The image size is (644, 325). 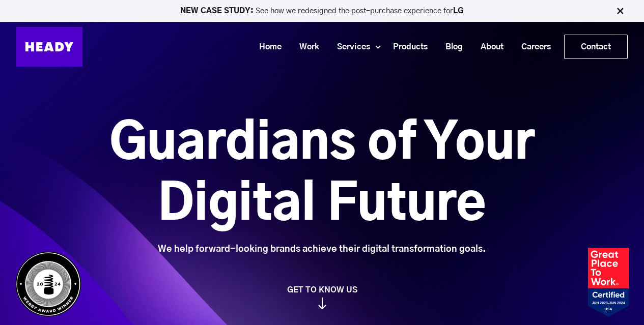 What do you see at coordinates (596, 47) in the screenshot?
I see `a: Contact` at bounding box center [596, 47].